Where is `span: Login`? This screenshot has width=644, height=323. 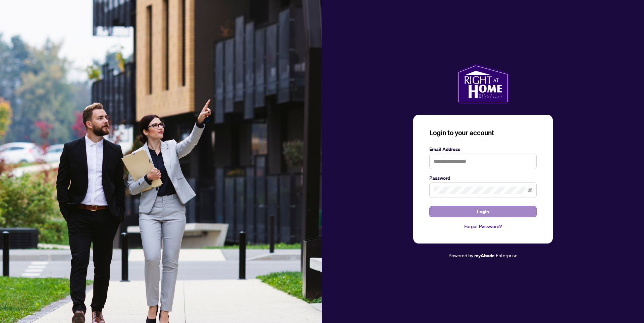
span: Login is located at coordinates (483, 212).